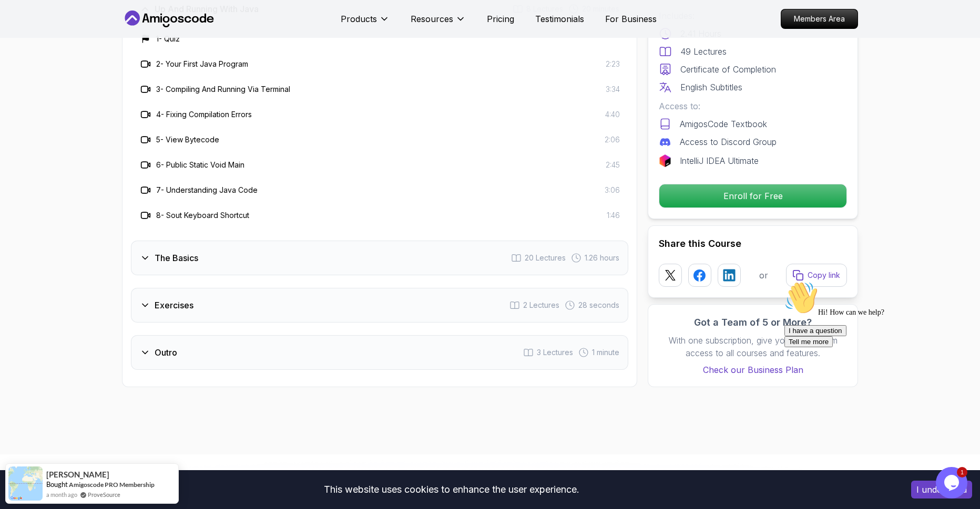 The width and height of the screenshot is (980, 509). Describe the element at coordinates (555, 353) in the screenshot. I see `span: 3 Lectures` at that location.